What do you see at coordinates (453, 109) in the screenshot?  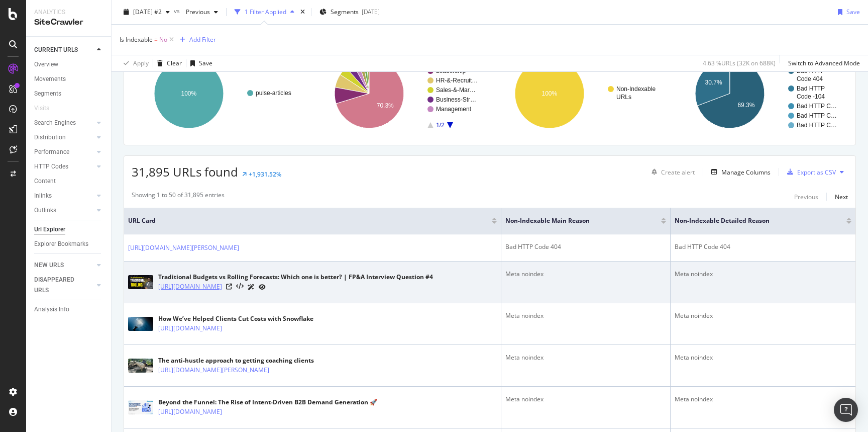 I see `text: Management` at bounding box center [453, 109].